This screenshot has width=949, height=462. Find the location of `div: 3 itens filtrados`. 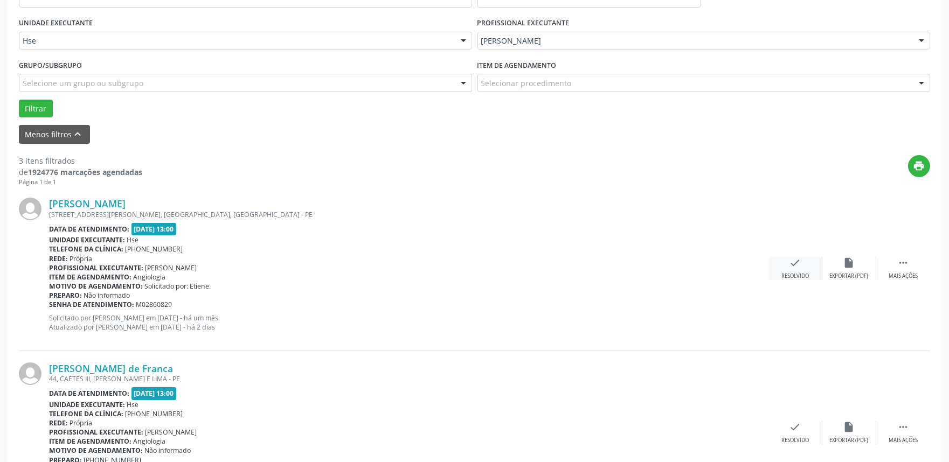

div: 3 itens filtrados is located at coordinates (80, 161).